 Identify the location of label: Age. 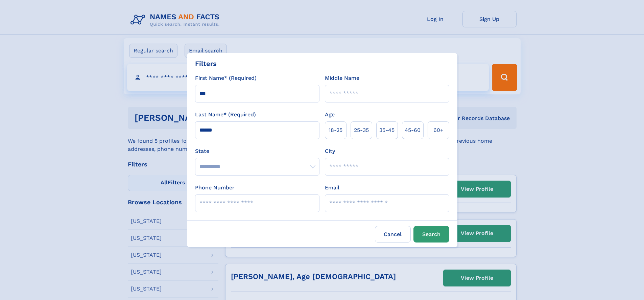
(329, 115).